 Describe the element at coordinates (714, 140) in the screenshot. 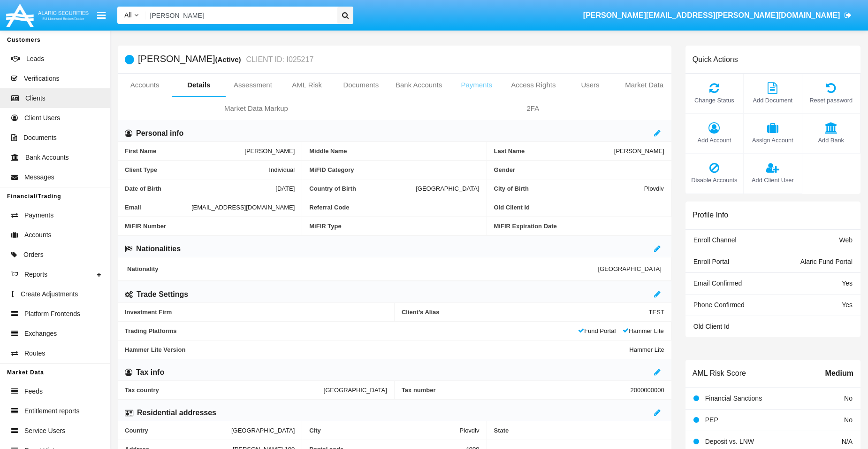

I see `span: Add Account` at that location.